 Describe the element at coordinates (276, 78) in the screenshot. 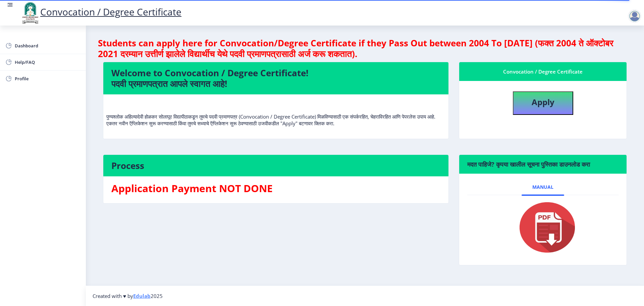

I see `h4: Welcome to Convocation / Degree Certificate! पदवी प्रमाणपत्रात आपले स्वागत आहे!` at that location.